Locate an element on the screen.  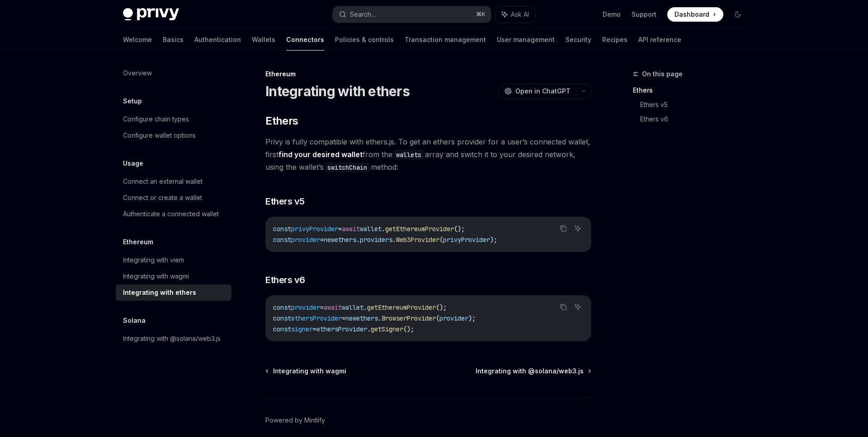
span: On this page is located at coordinates (662, 74).